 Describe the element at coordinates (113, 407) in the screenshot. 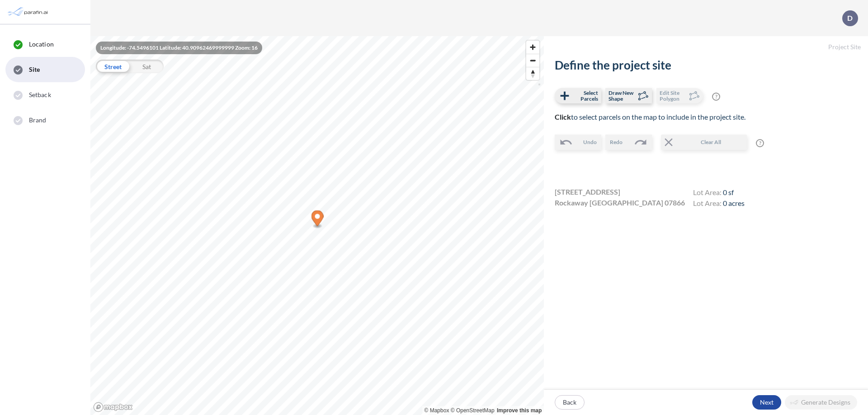

I see `a: Mapbox homepage` at that location.